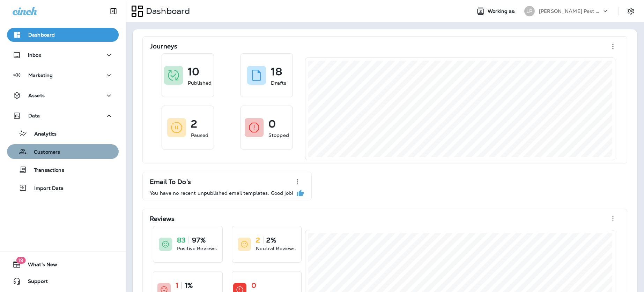  Describe the element at coordinates (199, 240) in the screenshot. I see `p: 97%` at that location.